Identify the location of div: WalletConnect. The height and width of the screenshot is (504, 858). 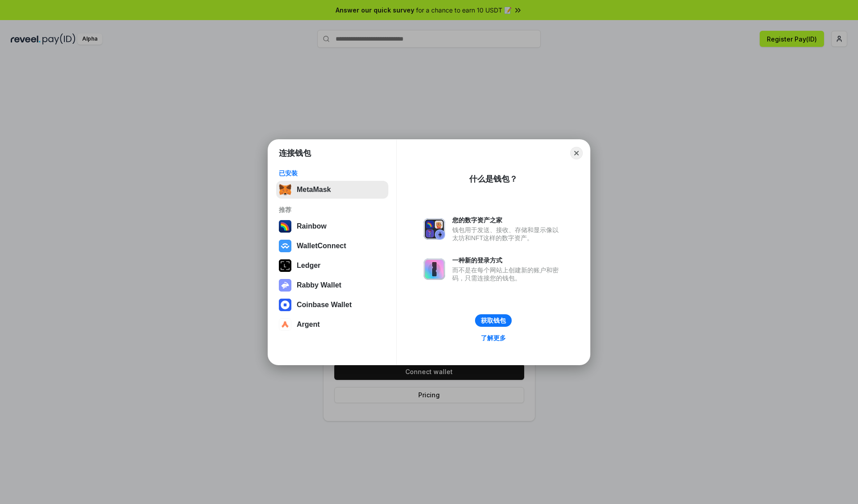
(322, 246).